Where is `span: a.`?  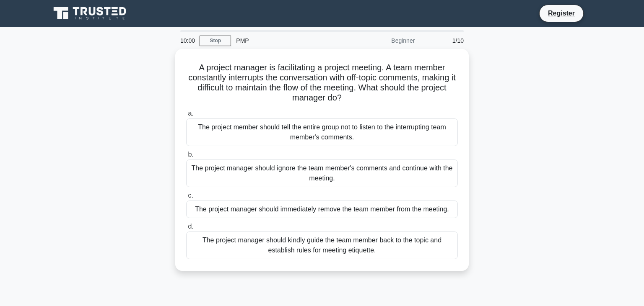
span: a. is located at coordinates (190, 113).